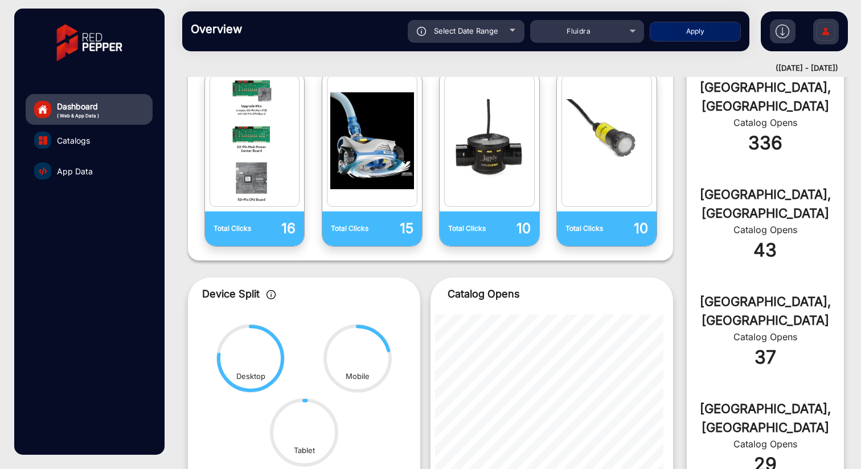 The image size is (861, 469). What do you see at coordinates (765, 357) in the screenshot?
I see `div: 37` at bounding box center [765, 357].